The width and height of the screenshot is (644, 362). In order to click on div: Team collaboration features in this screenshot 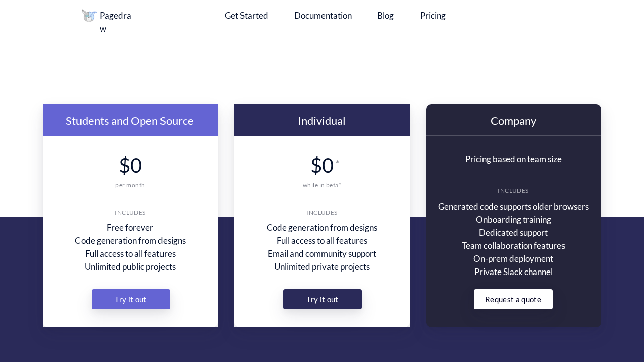, I will do `click(513, 246)`.